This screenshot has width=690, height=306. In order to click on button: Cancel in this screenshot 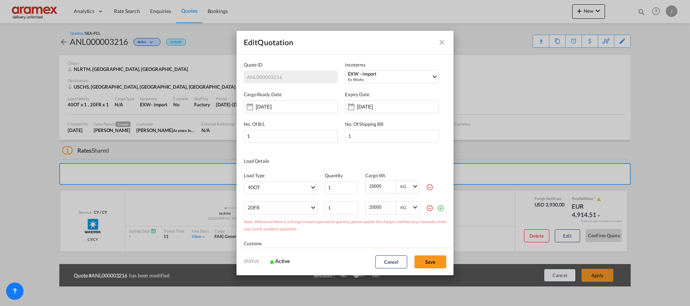, I will do `click(392, 262)`.